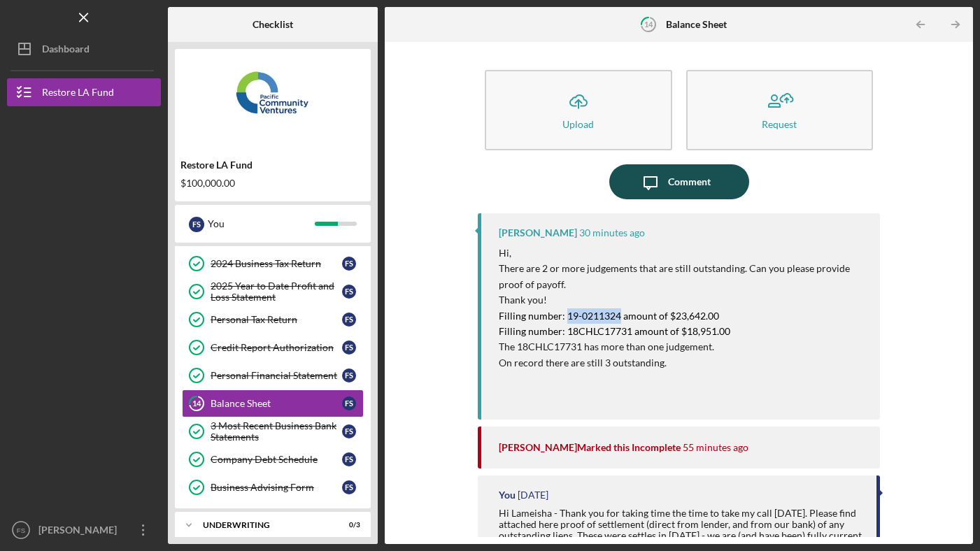 The width and height of the screenshot is (980, 551). I want to click on div: Comment, so click(689, 182).